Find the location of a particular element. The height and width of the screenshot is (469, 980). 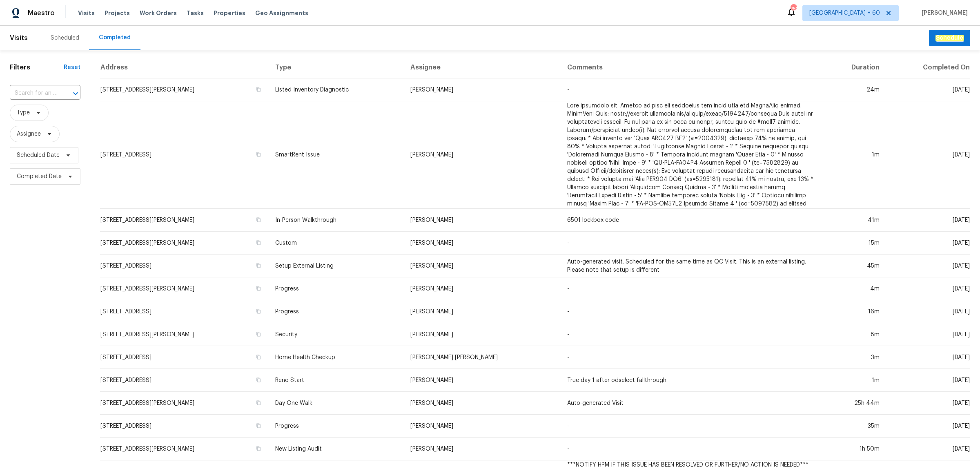

div: Scheduled is located at coordinates (65, 38).